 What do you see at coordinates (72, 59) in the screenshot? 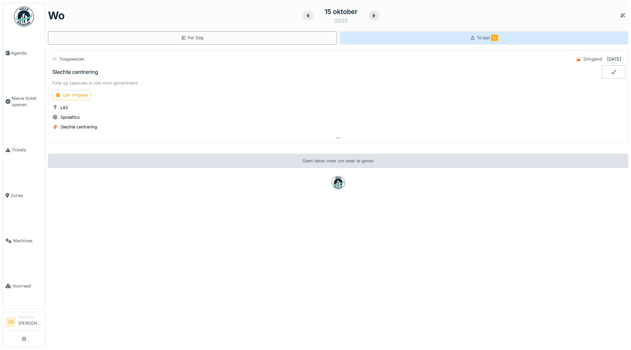
I see `div: Toegewezen` at bounding box center [72, 59].